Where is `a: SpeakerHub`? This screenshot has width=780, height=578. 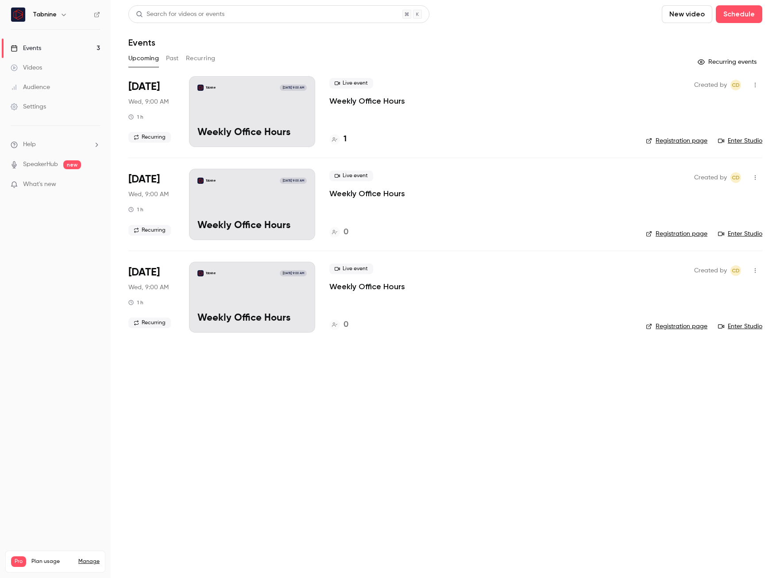 a: SpeakerHub is located at coordinates (40, 164).